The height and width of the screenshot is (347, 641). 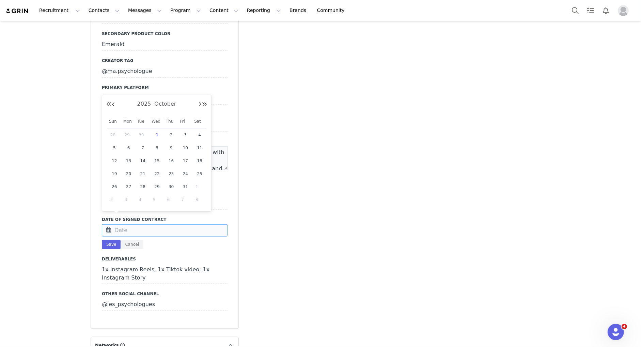 What do you see at coordinates (164, 273) in the screenshot?
I see `div: 1x Instagram Reels, 1x Tiktok video; 1x Instagram Story` at bounding box center [164, 273].